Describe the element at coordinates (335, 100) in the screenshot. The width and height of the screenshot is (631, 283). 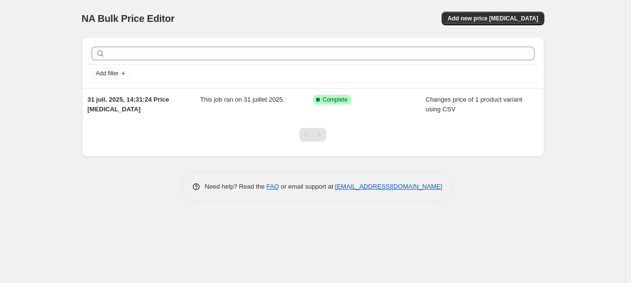
I see `span: Complete` at that location.